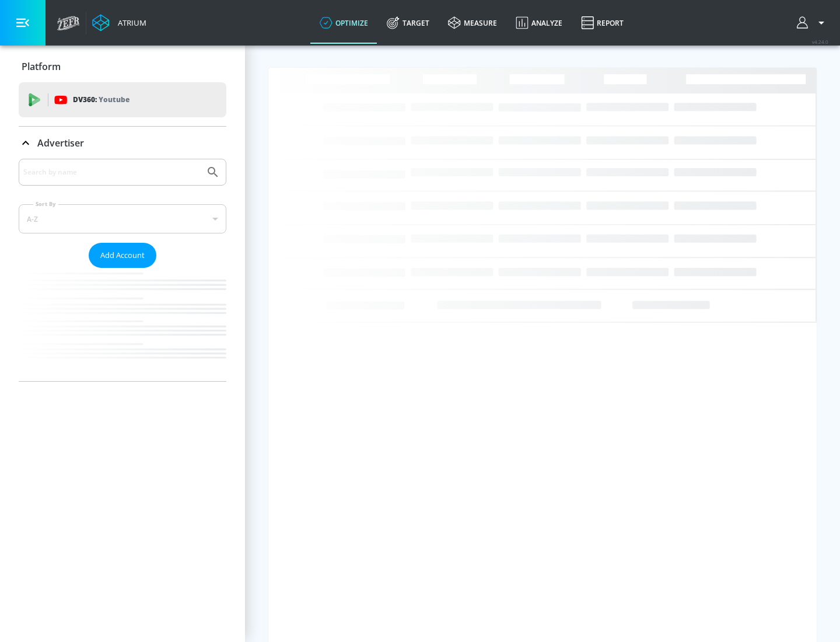  What do you see at coordinates (41, 66) in the screenshot?
I see `p: Platform` at bounding box center [41, 66].